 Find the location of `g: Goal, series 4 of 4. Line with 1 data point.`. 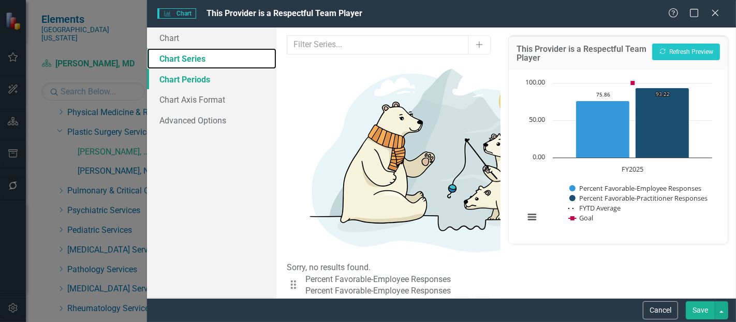

g: Goal, series 4 of 4. Line with 1 data point. is located at coordinates (633, 83).